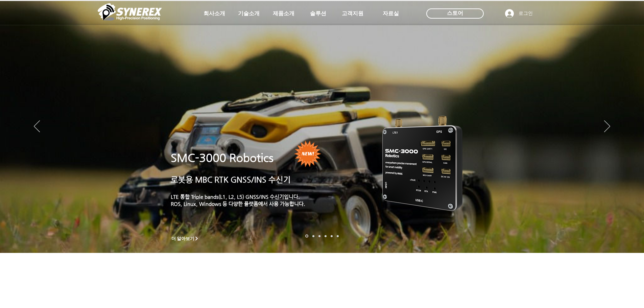  I want to click on span: 솔루션, so click(318, 13).